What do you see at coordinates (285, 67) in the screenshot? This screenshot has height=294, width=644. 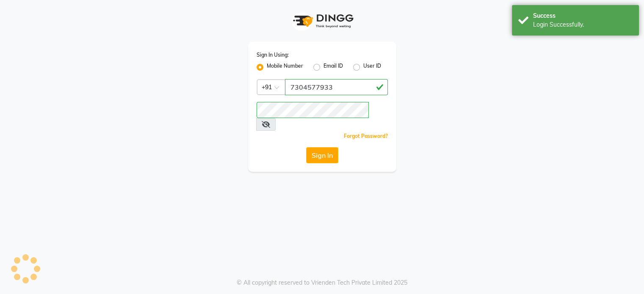 I see `label: Mobile Number` at bounding box center [285, 67].